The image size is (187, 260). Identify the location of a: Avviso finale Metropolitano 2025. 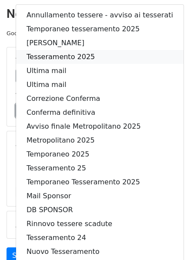
(100, 127).